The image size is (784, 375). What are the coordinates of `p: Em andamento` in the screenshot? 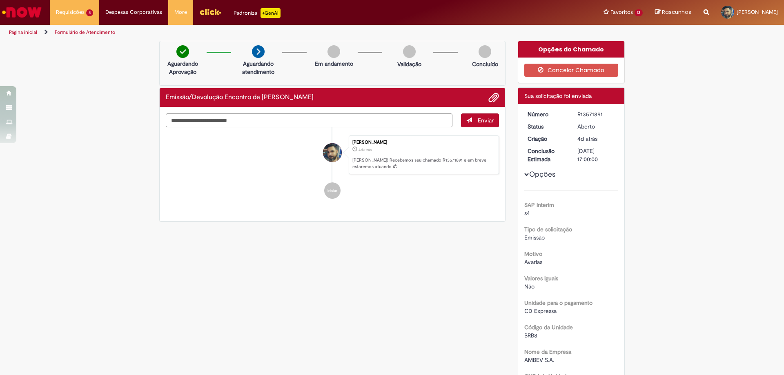 It's located at (334, 64).